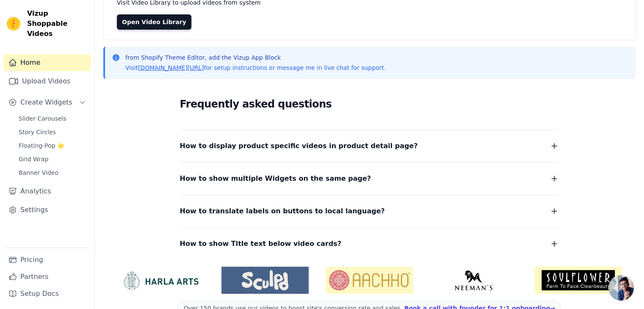 The image size is (644, 309). What do you see at coordinates (34, 159) in the screenshot?
I see `span: Grid Wrap` at bounding box center [34, 159].